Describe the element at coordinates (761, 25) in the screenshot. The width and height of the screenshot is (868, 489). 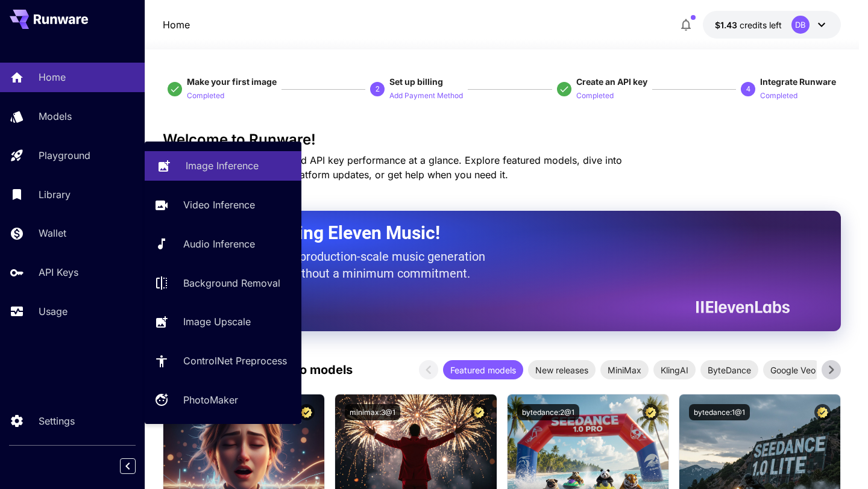
I see `span: credits left` at that location.